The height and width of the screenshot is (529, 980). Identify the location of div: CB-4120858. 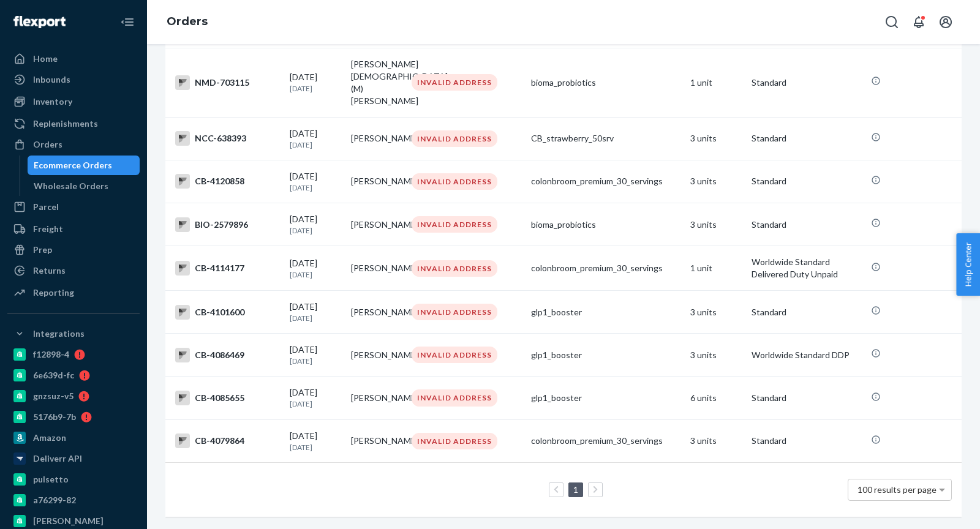
(227, 181).